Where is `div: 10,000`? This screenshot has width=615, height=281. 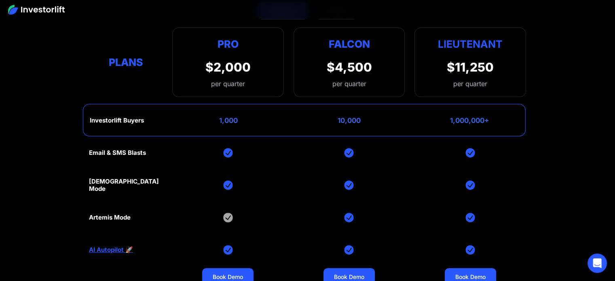
div: 10,000 is located at coordinates (349, 121).